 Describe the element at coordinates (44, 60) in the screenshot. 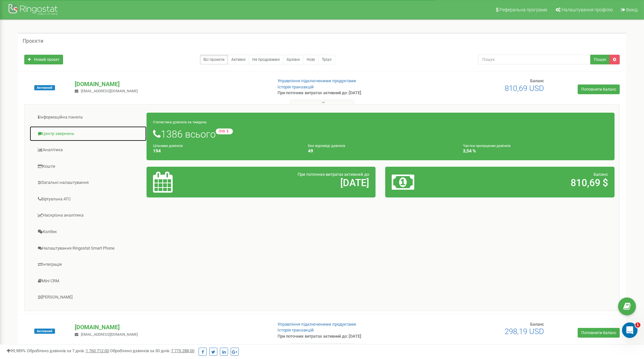

I see `a: Новий проєкт` at that location.